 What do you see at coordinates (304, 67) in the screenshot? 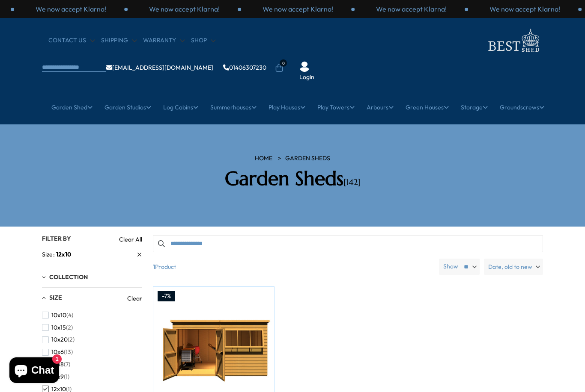
I see `img: User Icon` at bounding box center [304, 67].